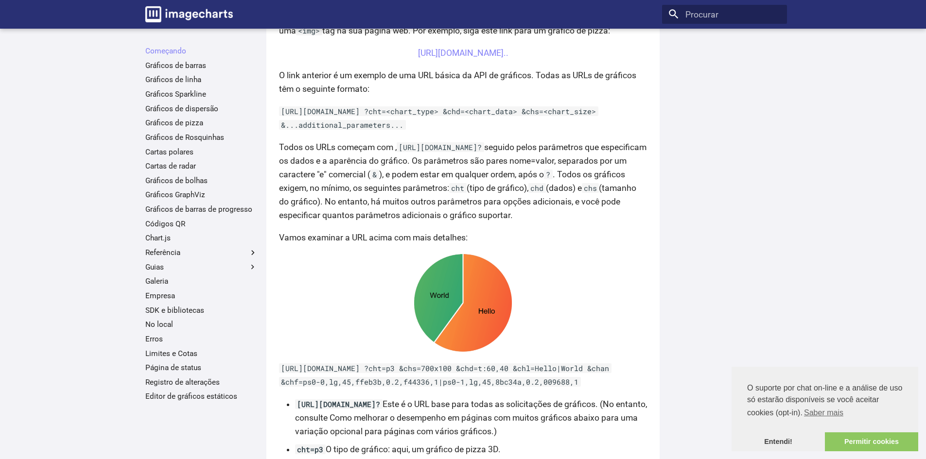  I want to click on font: (tipo de gráfico),, so click(497, 188).